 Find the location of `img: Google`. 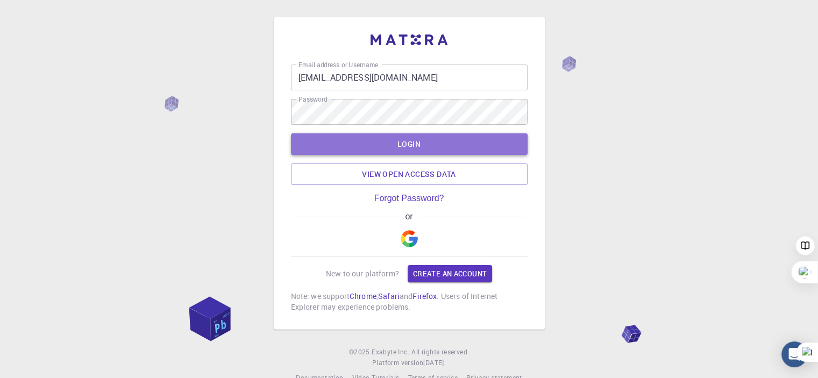

img: Google is located at coordinates (409, 239).